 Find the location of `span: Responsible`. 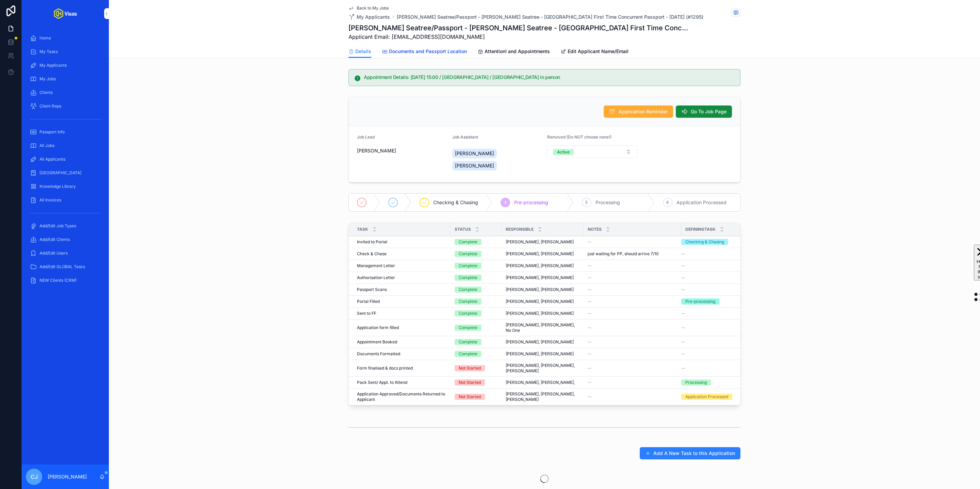

span: Responsible is located at coordinates (520, 229).